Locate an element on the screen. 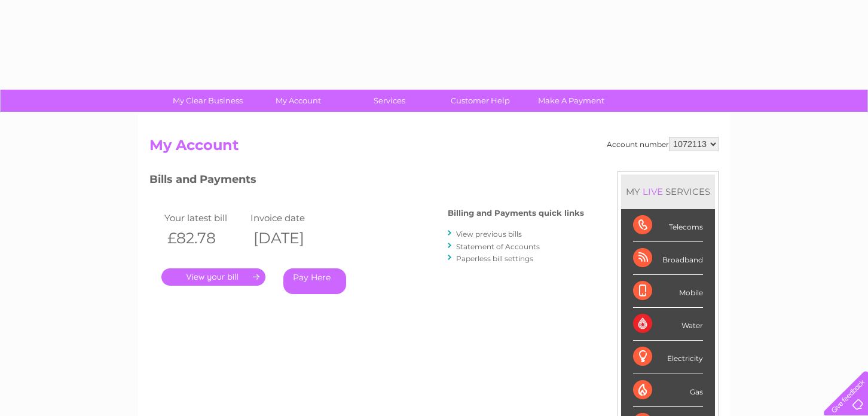 This screenshot has width=868, height=416. a: Services is located at coordinates (389, 100).